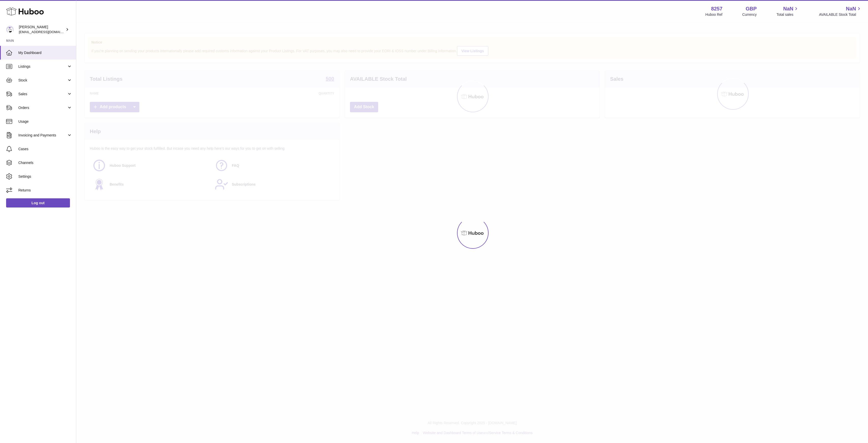 This screenshot has width=868, height=443. Describe the element at coordinates (42, 94) in the screenshot. I see `span: Sales` at that location.